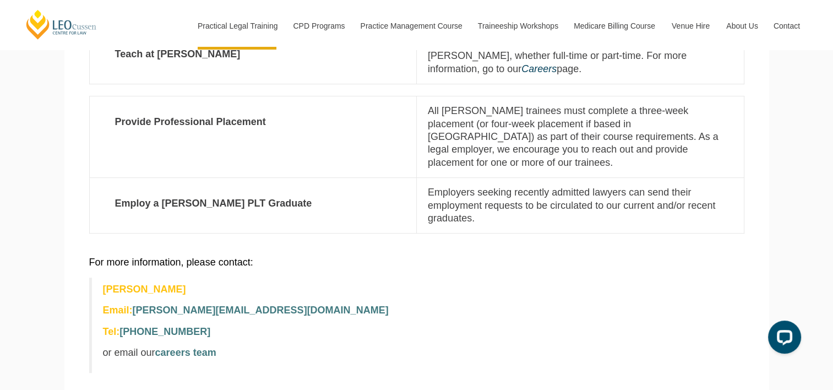 The height and width of the screenshot is (390, 833). What do you see at coordinates (171, 262) in the screenshot?
I see `span: For more information, please contact:` at bounding box center [171, 262].